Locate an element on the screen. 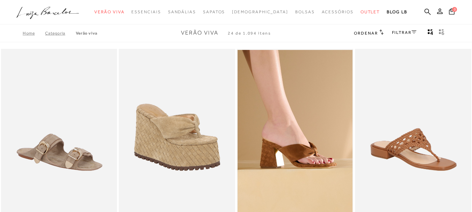  span: Sandálias is located at coordinates (182, 12).